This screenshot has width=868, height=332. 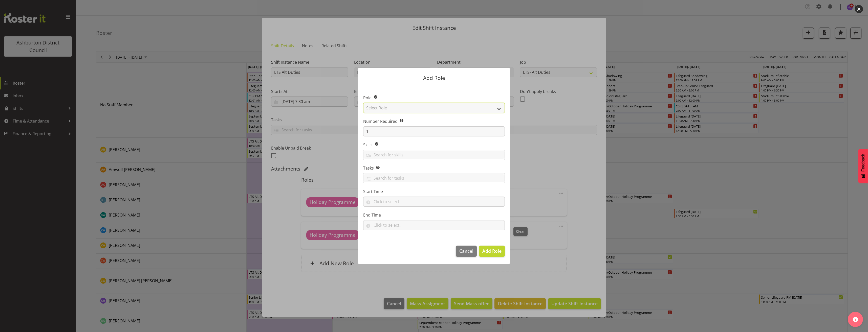 I want to click on button: Feedback - Show survey, so click(x=863, y=166).